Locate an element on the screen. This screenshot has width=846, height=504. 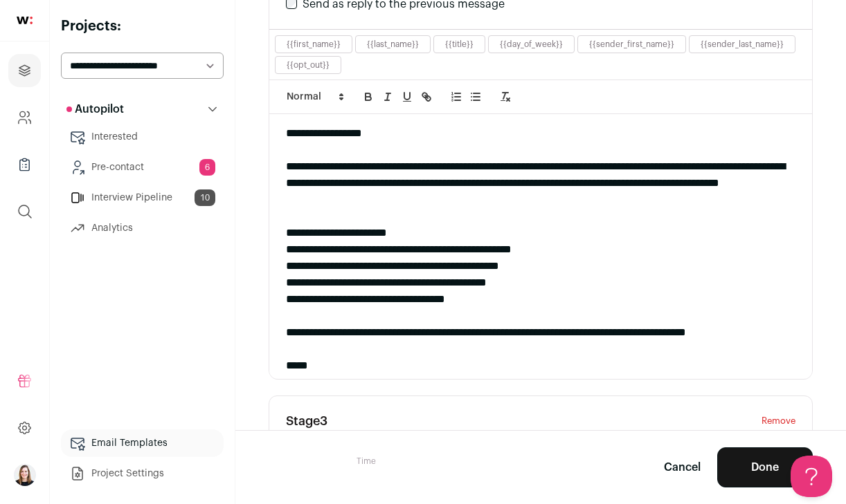
h2: Projects: is located at coordinates (142, 27).